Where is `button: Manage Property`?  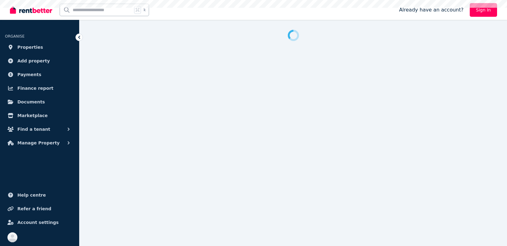
button: Manage Property is located at coordinates (39, 143).